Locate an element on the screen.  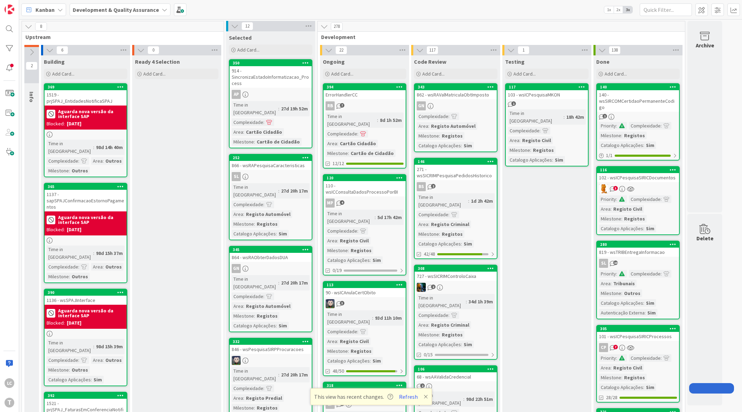
div: 727 - wsSICRIMControloCaixa is located at coordinates (456, 276).